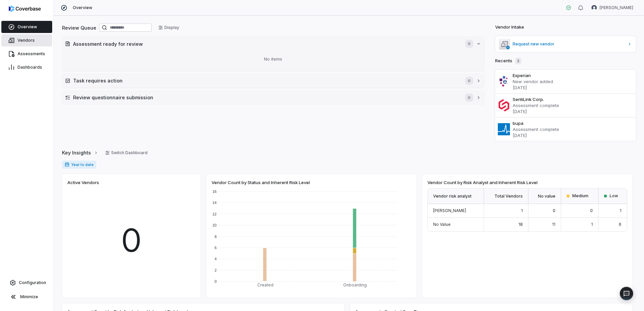 The width and height of the screenshot is (644, 311). What do you see at coordinates (27, 40) in the screenshot?
I see `a: Vendors` at bounding box center [27, 40].